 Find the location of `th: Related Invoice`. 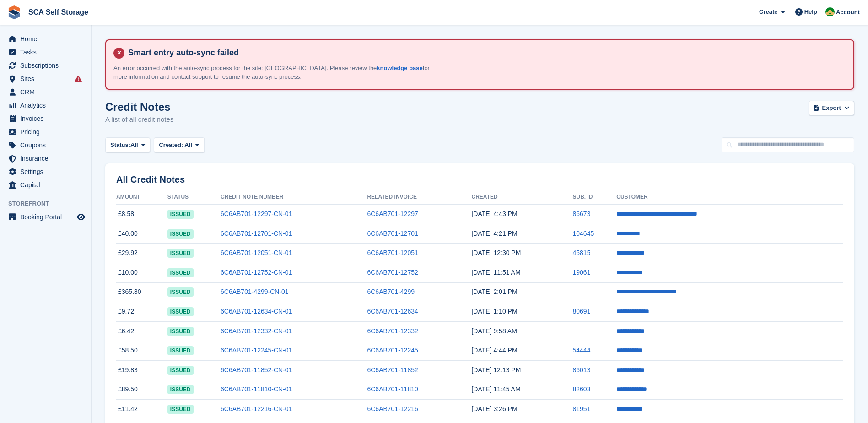

th: Related Invoice is located at coordinates (419, 197).